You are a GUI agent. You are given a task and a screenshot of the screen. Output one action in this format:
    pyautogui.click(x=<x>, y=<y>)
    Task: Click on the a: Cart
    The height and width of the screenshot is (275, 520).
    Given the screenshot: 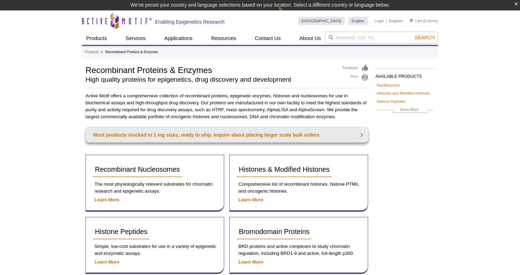 What is the action you would take?
    pyautogui.click(x=416, y=21)
    